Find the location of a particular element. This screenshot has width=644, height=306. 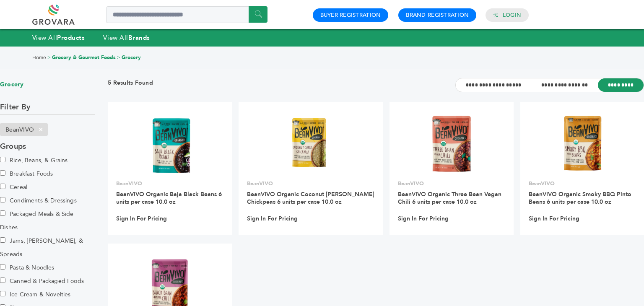

img: BeanVIVO Organic Baja Black Beans 6 units per case 10.0 oz is located at coordinates (170, 144).